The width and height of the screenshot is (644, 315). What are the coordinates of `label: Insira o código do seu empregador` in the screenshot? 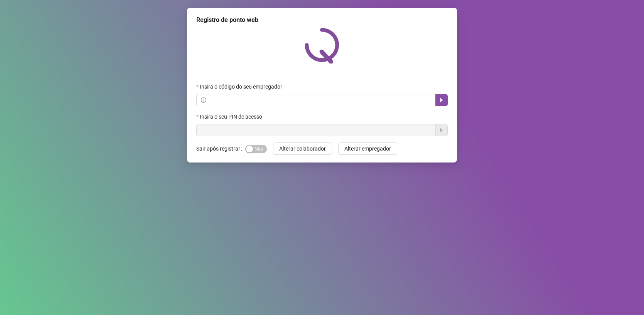 It's located at (242, 87).